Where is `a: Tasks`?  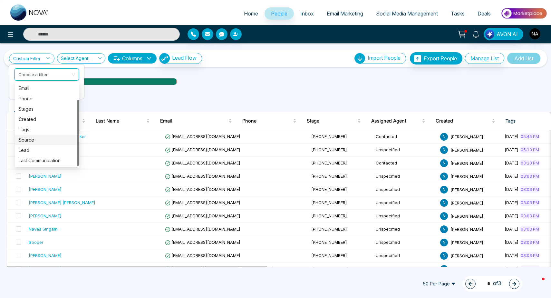
a: Tasks is located at coordinates (458, 14).